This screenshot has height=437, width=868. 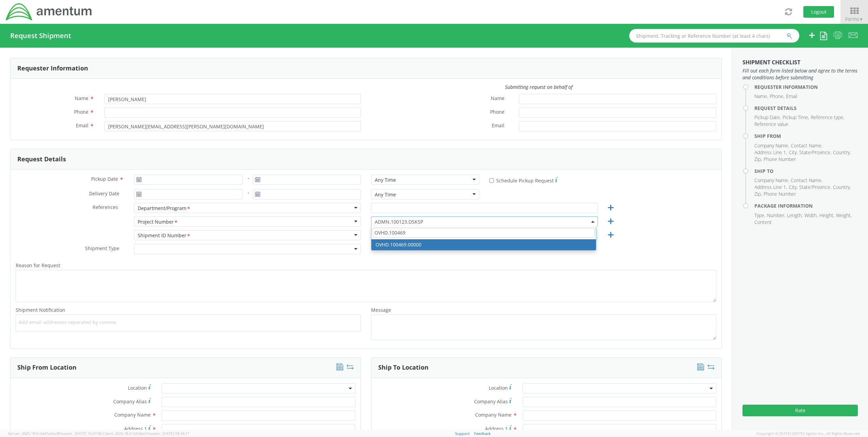 What do you see at coordinates (771, 125) in the screenshot?
I see `li: Reference value` at bounding box center [771, 125].